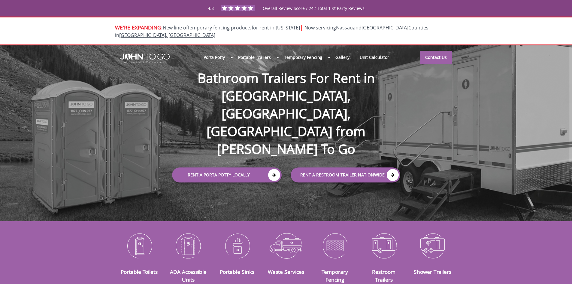 This screenshot has height=284, width=572. Describe the element at coordinates (188, 275) in the screenshot. I see `a: ADA Accessible Units` at that location.